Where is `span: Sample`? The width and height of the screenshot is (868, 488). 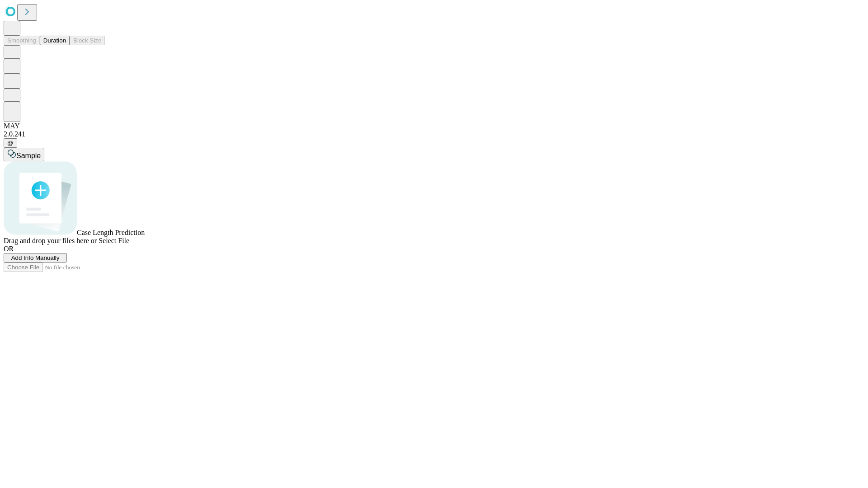 span: Sample is located at coordinates (29, 155).